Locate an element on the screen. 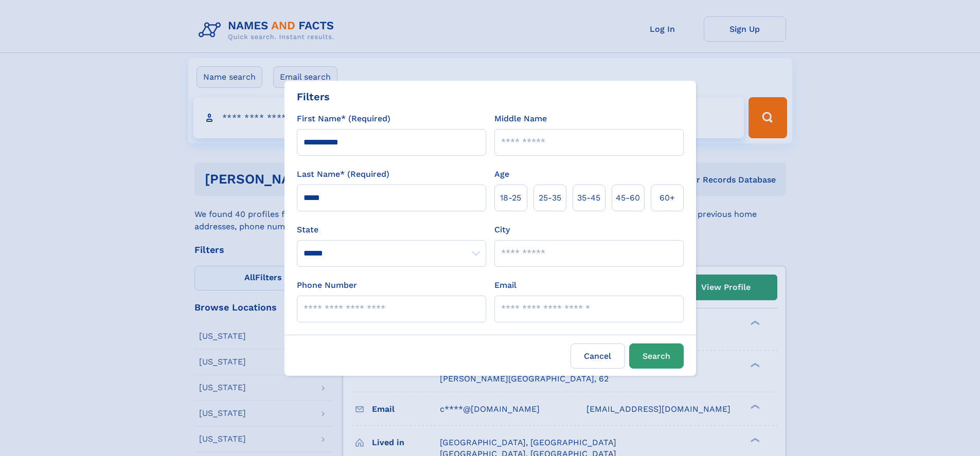  label: Age is located at coordinates (502, 175).